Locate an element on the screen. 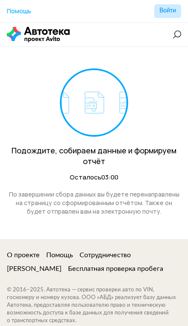  span: Помощь is located at coordinates (19, 11).